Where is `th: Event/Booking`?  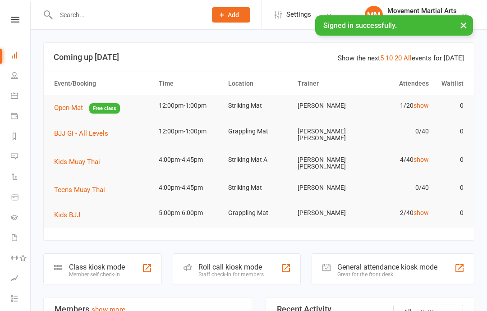
th: Event/Booking is located at coordinates (102, 83).